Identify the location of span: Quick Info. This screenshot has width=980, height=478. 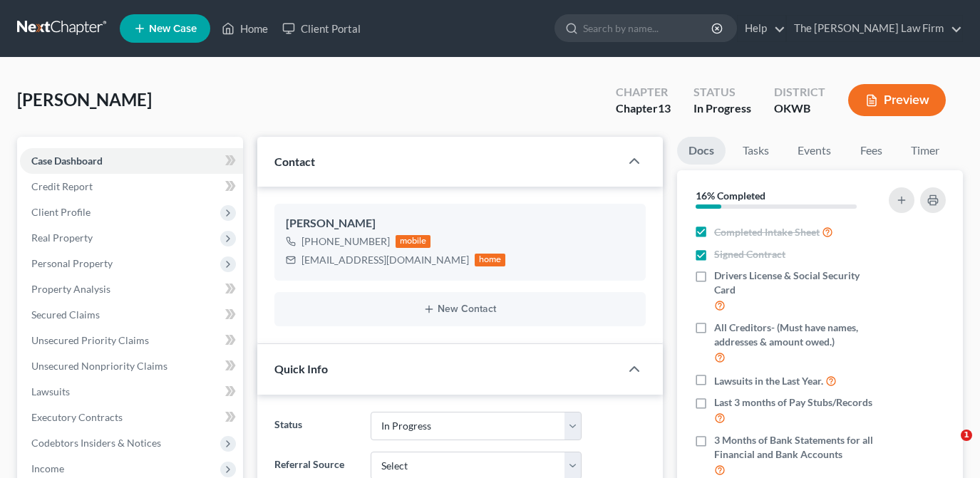
(301, 368).